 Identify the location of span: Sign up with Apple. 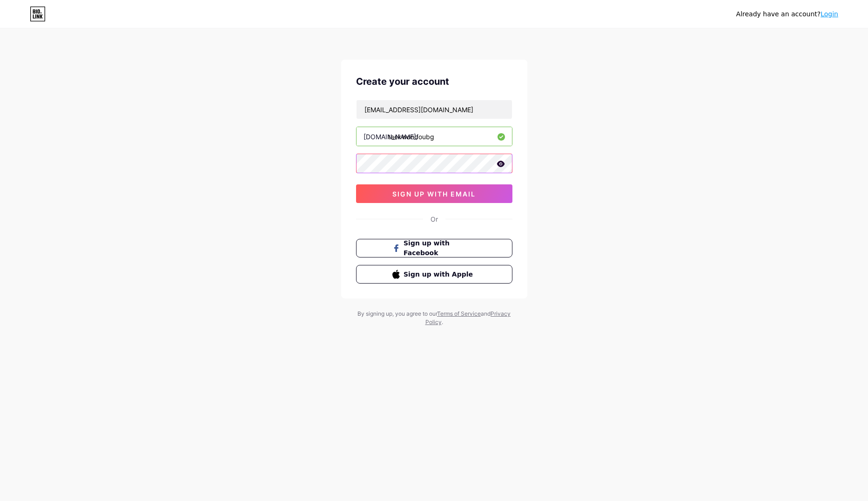
(439, 274).